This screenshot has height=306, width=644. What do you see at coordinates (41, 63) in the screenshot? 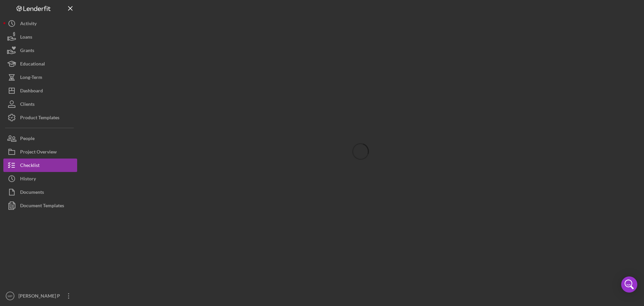
I see `button: Educational` at bounding box center [41, 63].